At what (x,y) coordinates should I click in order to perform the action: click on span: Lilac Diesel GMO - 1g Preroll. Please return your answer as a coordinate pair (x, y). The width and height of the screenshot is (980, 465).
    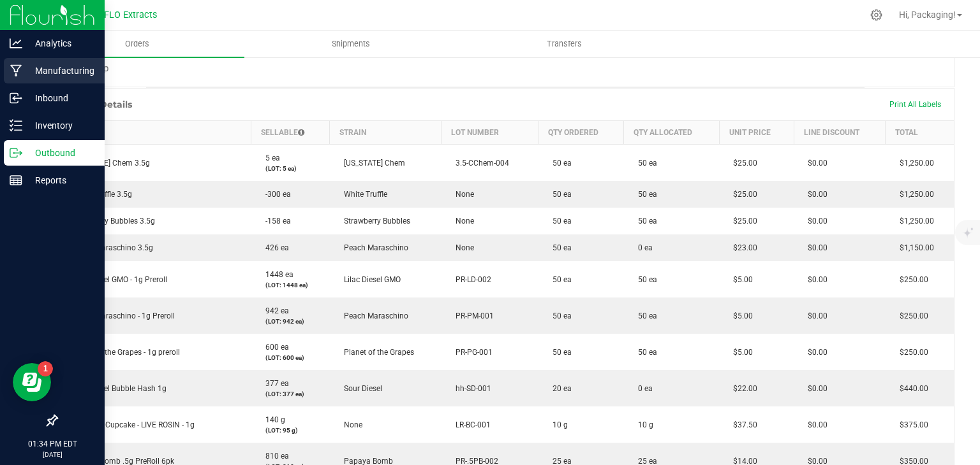
    Looking at the image, I should click on (116, 280).